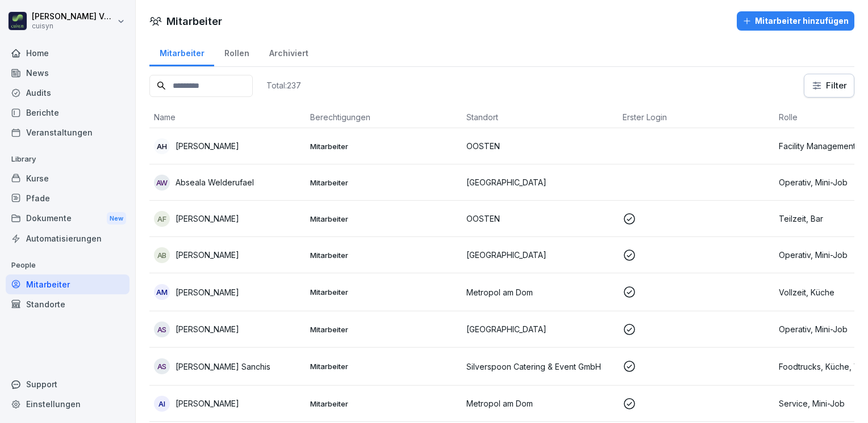 This screenshot has height=423, width=868. I want to click on div: Filter, so click(829, 86).